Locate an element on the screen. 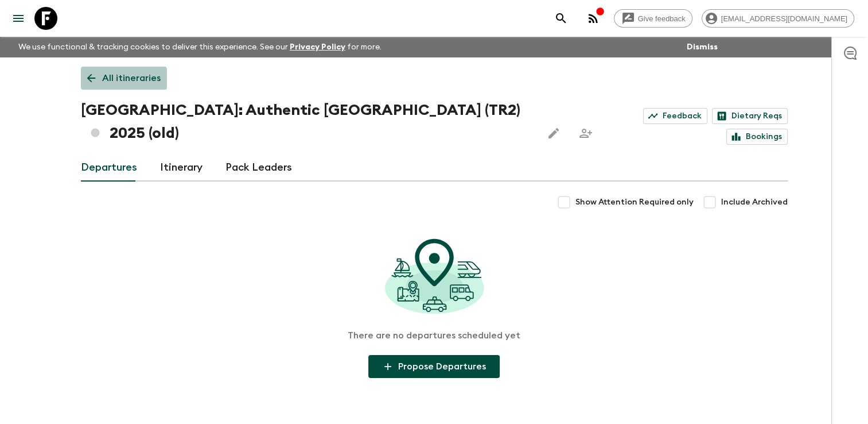 This screenshot has width=868, height=424. a: Dietary Reqs is located at coordinates (749, 116).